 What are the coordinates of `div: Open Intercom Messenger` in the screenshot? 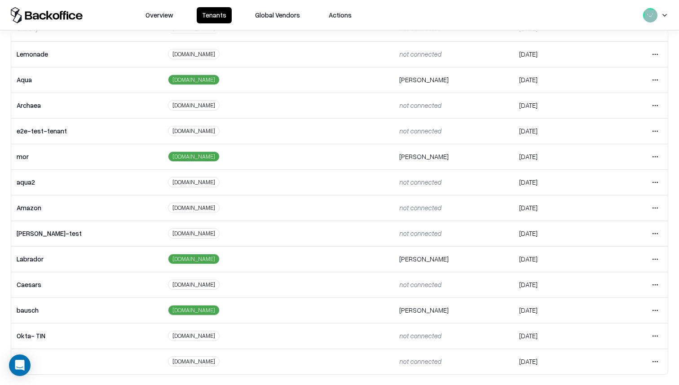 It's located at (20, 365).